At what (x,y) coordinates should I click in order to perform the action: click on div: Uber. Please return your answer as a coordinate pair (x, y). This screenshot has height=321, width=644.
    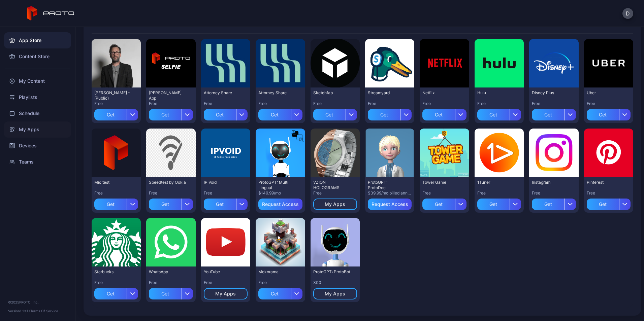
    Looking at the image, I should click on (605, 93).